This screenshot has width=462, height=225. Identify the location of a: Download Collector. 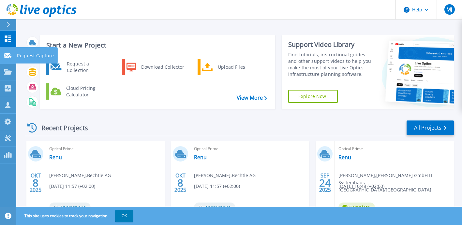
(155, 67).